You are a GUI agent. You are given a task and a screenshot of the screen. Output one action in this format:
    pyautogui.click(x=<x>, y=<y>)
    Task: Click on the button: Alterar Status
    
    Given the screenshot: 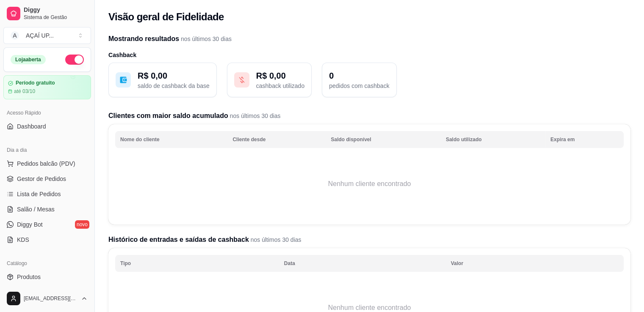 What is the action you would take?
    pyautogui.click(x=75, y=60)
    